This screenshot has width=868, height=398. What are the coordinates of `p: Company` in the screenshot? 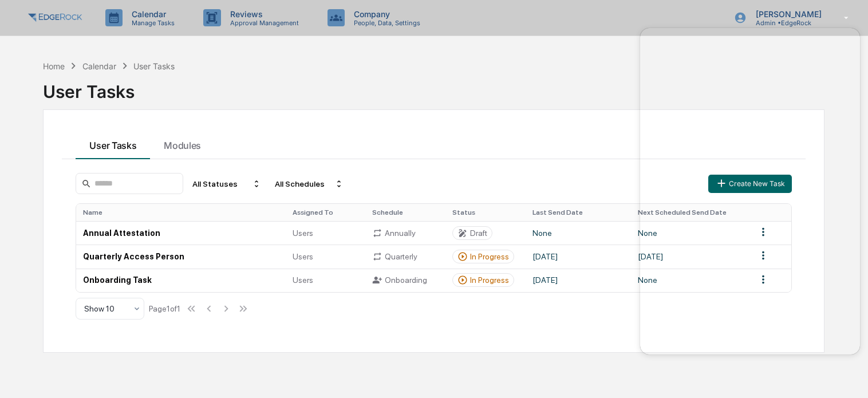 It's located at (386, 14).